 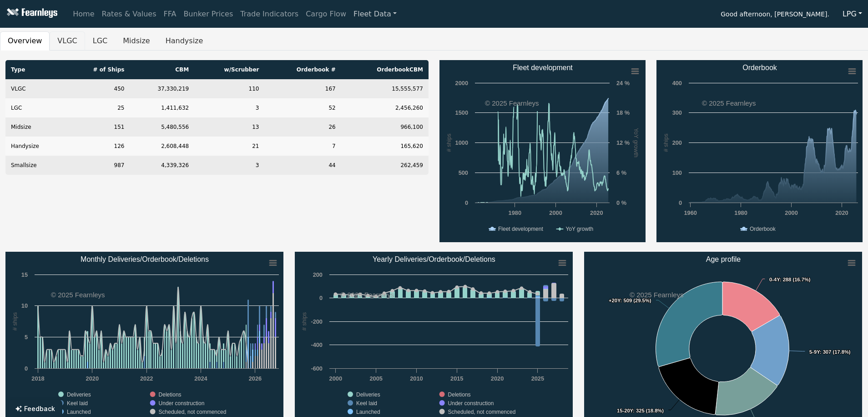 I want to click on a: FFA, so click(x=170, y=14).